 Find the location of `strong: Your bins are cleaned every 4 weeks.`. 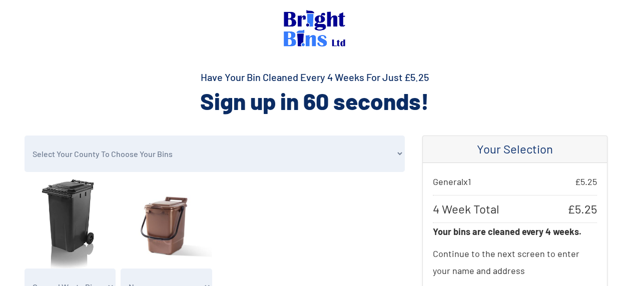

strong: Your bins are cleaned every 4 weeks. is located at coordinates (507, 232).